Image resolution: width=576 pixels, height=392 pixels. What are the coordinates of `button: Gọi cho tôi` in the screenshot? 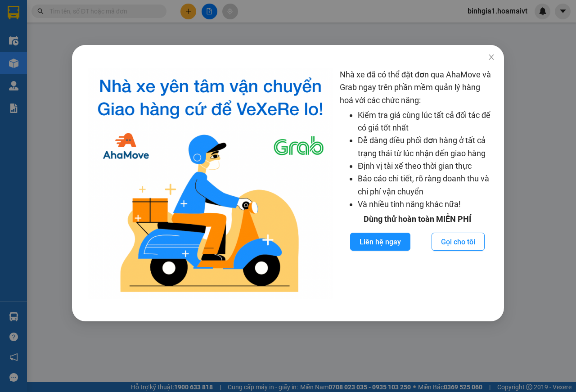 It's located at (458, 241).